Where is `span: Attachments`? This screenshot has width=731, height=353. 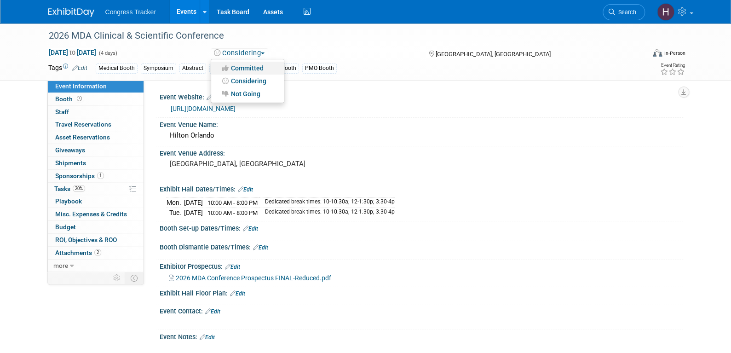 span: Attachments is located at coordinates (78, 253).